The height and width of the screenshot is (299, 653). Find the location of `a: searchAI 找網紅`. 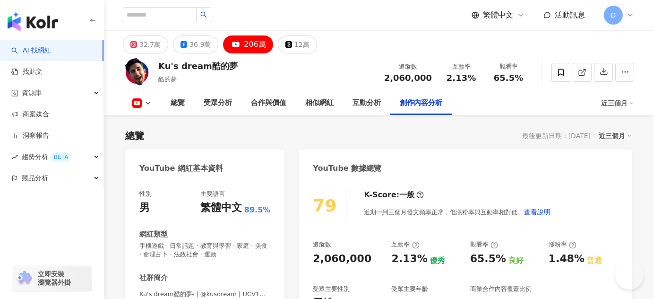

a: searchAI 找網紅 is located at coordinates (31, 51).